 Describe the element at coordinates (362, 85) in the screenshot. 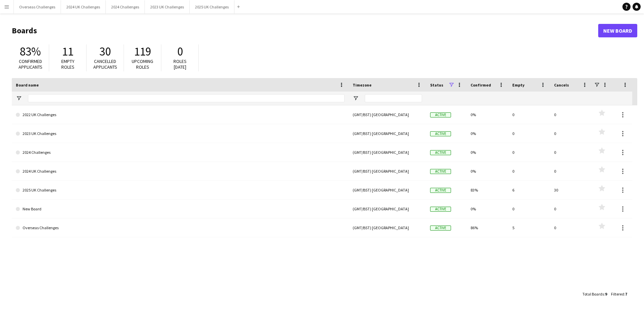

I see `span: Timezone` at that location.